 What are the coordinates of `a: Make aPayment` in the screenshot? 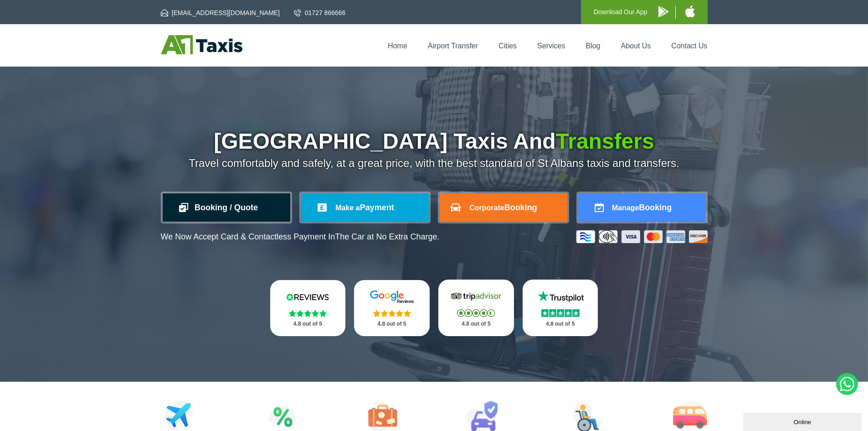 It's located at (365, 207).